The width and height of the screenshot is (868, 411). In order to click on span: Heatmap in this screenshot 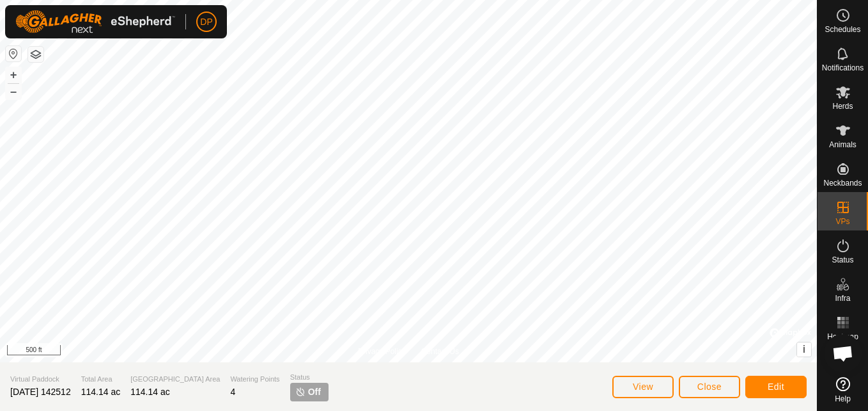, I will do `click(843, 336)`.